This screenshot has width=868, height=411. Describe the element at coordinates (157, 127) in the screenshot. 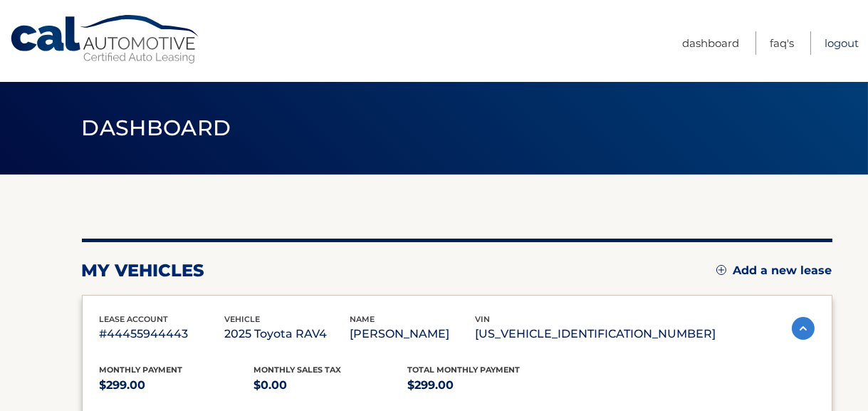

I see `span: Dashboard` at that location.